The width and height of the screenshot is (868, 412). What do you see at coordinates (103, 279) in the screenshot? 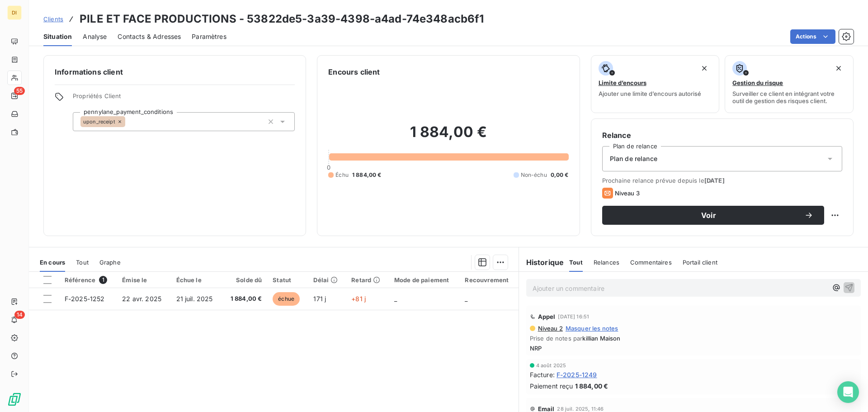
I see `span: 1` at bounding box center [103, 279].